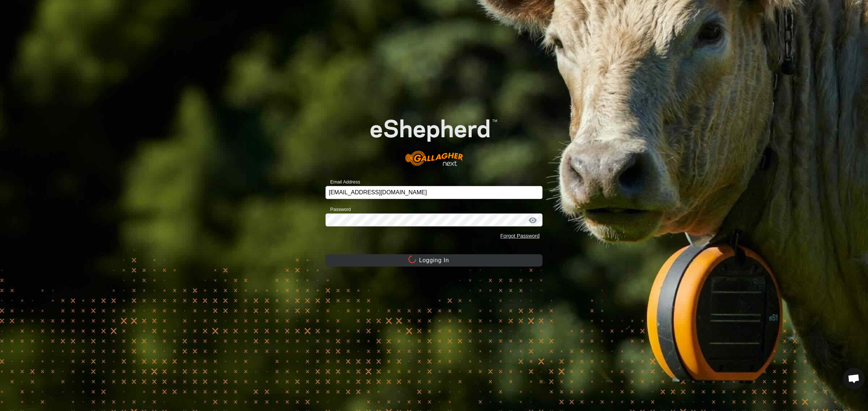 The height and width of the screenshot is (411, 868). Describe the element at coordinates (520, 236) in the screenshot. I see `a: Forgot Password` at that location.